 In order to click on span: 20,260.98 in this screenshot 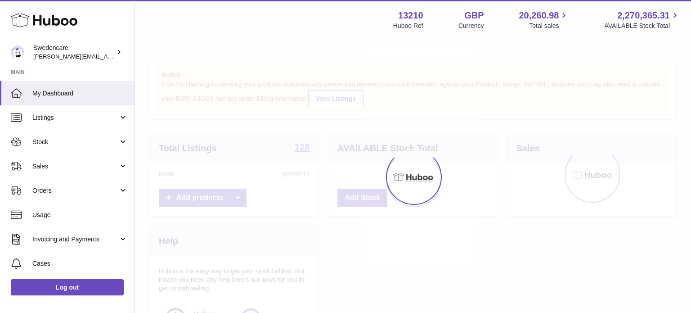, I will do `click(539, 15)`.